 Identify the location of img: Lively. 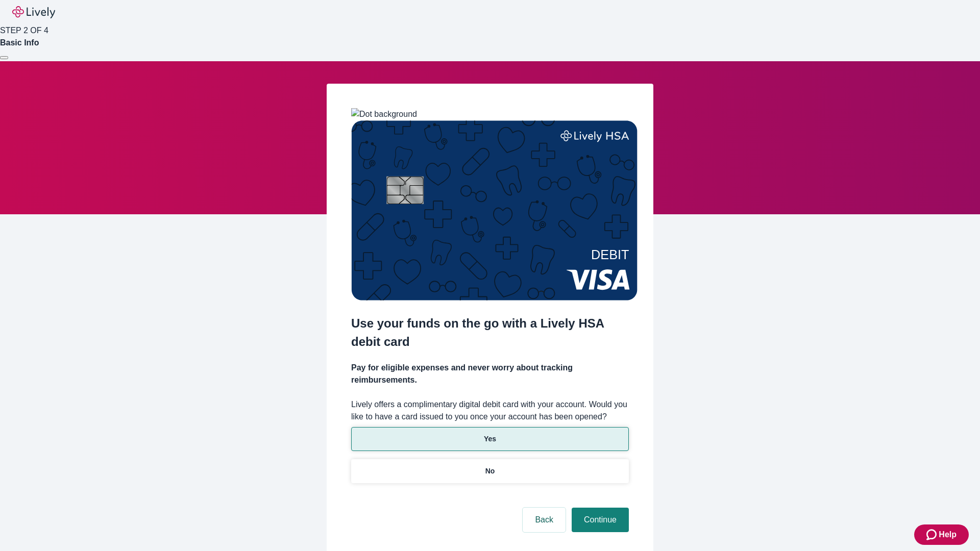
(34, 12).